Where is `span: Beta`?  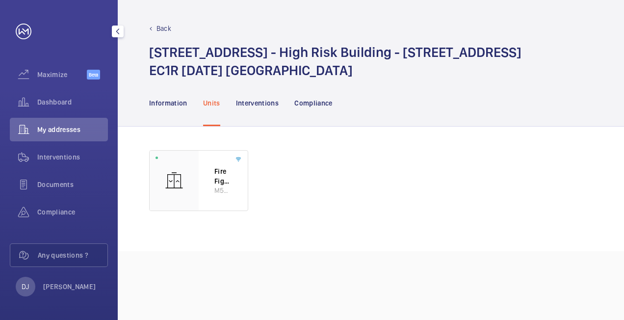
span: Beta is located at coordinates (93, 75).